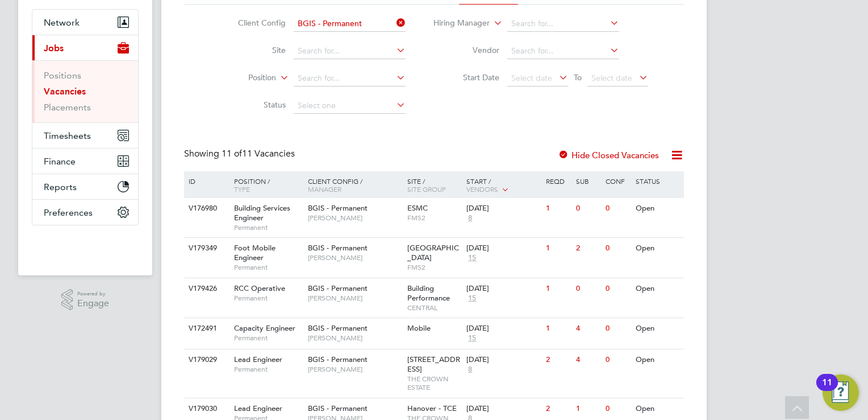 The width and height of the screenshot is (868, 420). I want to click on div: V176980, so click(206, 208).